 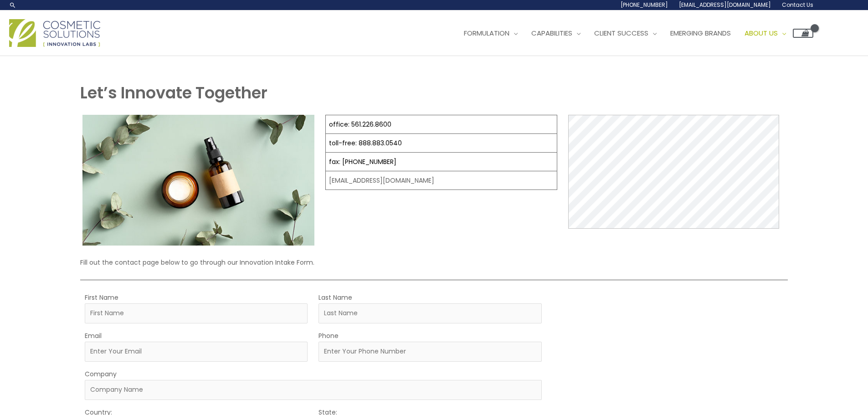 What do you see at coordinates (335, 298) in the screenshot?
I see `label: Last Name` at bounding box center [335, 298].